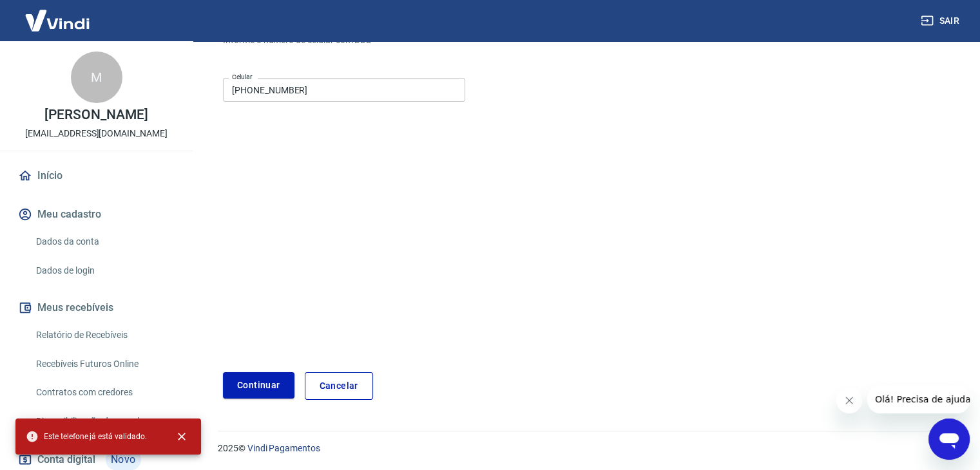 This screenshot has width=980, height=470. Describe the element at coordinates (104, 421) in the screenshot. I see `a: Disponibilização de agenda` at that location.